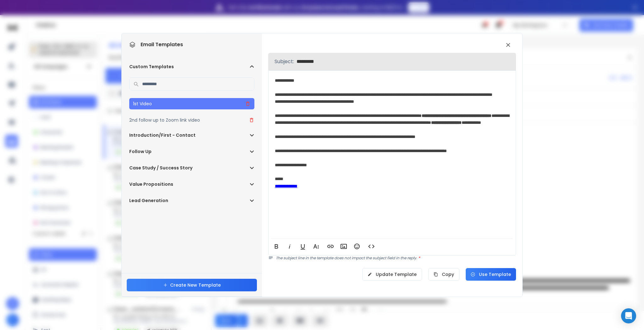  I want to click on button: Introduction/First - Contact, so click(192, 135).